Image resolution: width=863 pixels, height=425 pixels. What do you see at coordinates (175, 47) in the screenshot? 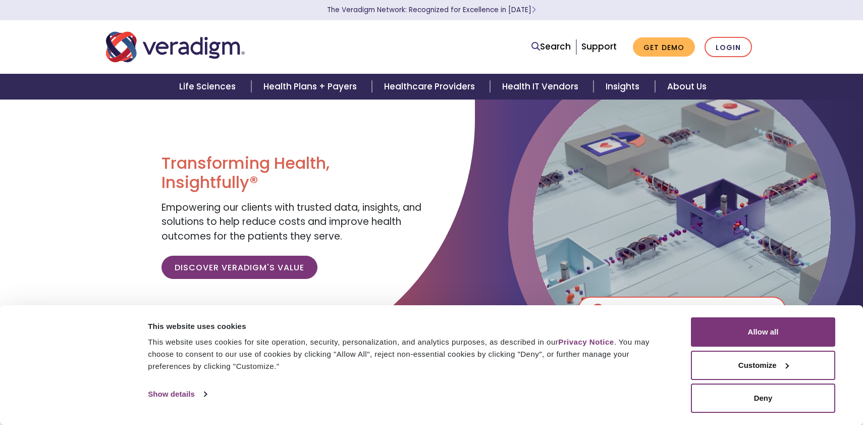
I see `img: Veradigm logo` at bounding box center [175, 47].